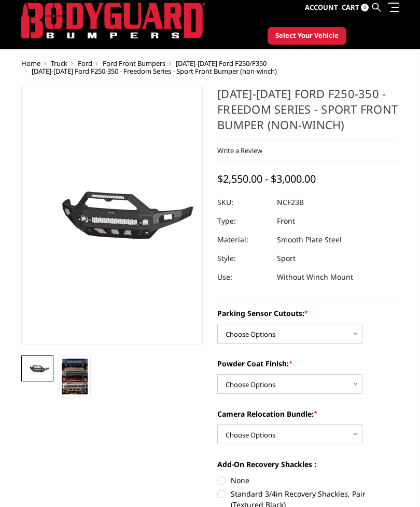  Describe the element at coordinates (243, 277) in the screenshot. I see `dt: Use:` at that location.